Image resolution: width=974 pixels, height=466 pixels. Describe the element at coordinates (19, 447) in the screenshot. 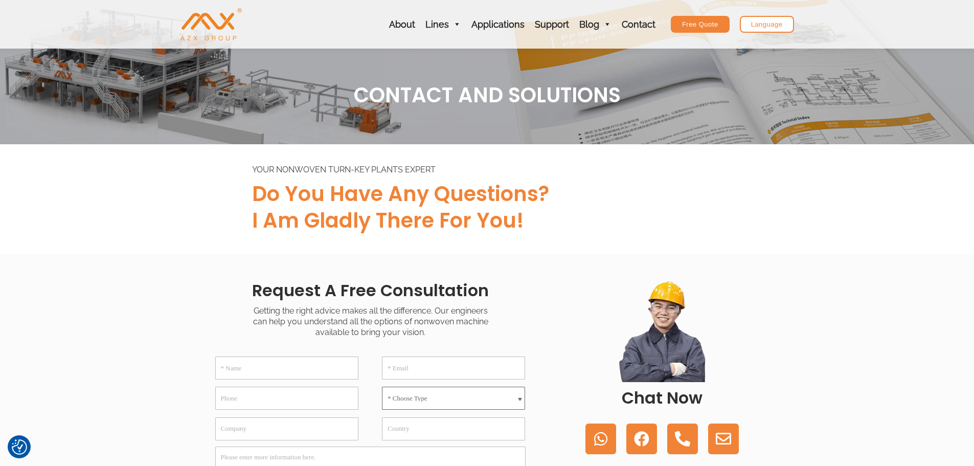

I see `button: Consent Preferences` at that location.